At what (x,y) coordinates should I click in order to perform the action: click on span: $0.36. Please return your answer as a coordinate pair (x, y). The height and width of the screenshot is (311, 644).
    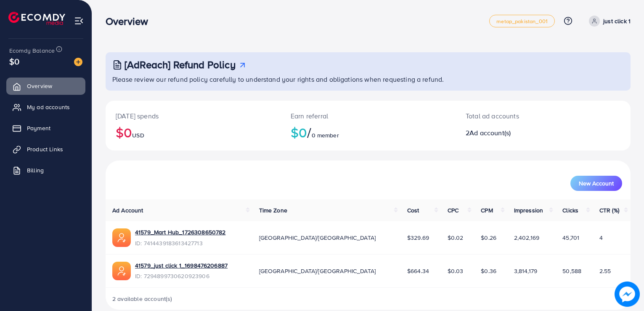
    Looking at the image, I should click on (488, 271).